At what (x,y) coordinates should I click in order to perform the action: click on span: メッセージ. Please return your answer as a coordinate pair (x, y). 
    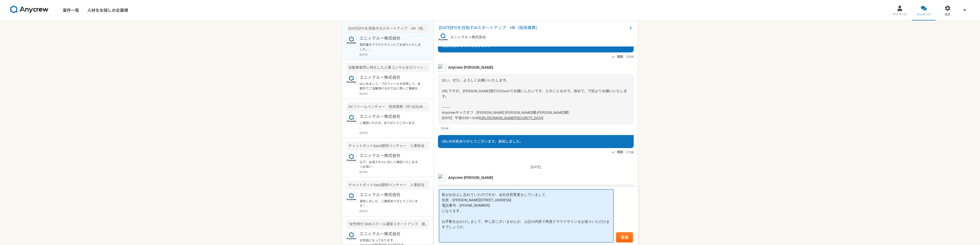
    Looking at the image, I should click on (924, 14).